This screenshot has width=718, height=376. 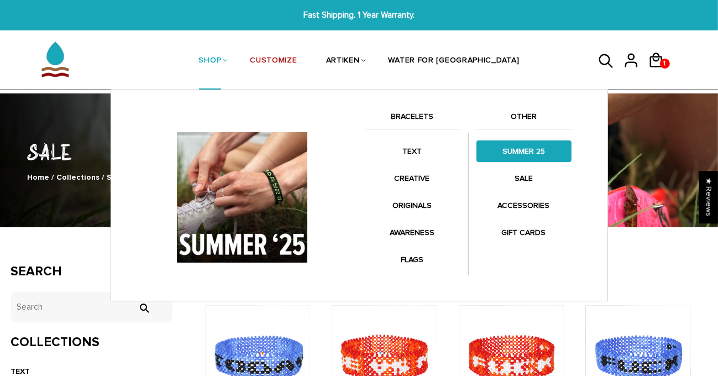 I want to click on span: 1, so click(x=665, y=64).